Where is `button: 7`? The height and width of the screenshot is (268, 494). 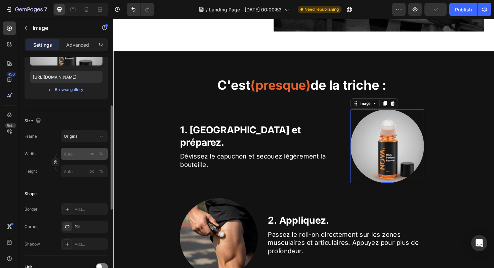 button: 7 is located at coordinates (26, 9).